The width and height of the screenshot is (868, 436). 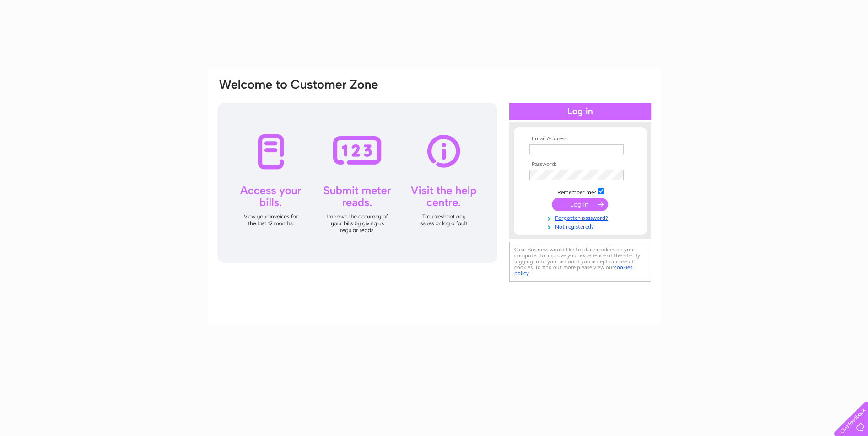 What do you see at coordinates (580, 191) in the screenshot?
I see `td: Remember me?` at bounding box center [580, 191].